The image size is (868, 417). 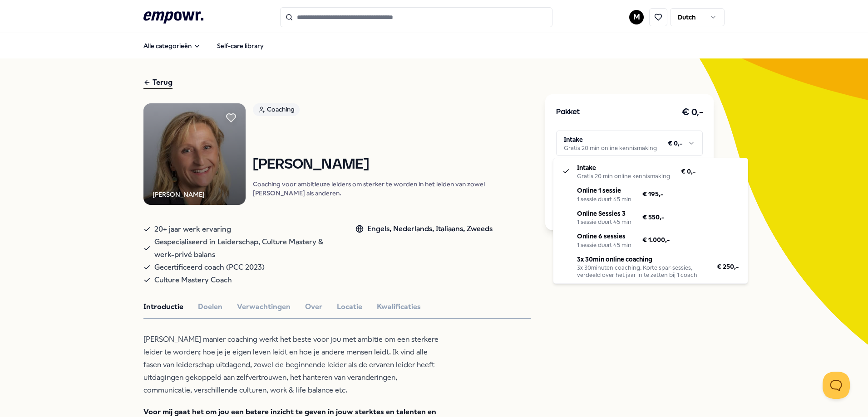 What do you see at coordinates (604, 237) in the screenshot?
I see `p: Online 6 sessies` at bounding box center [604, 237].